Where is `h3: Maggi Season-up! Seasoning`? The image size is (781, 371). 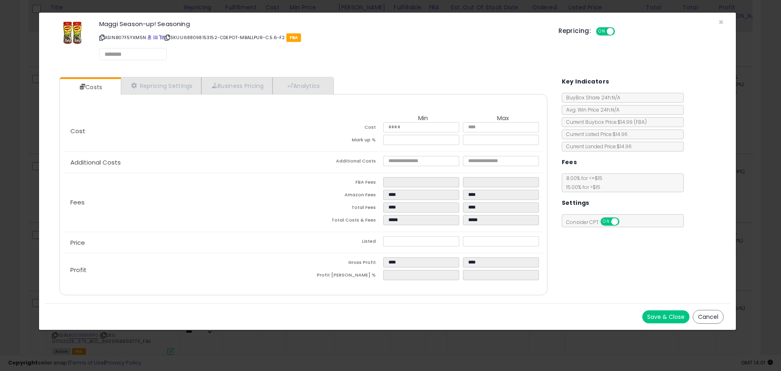 h3: Maggi Season-up! Seasoning is located at coordinates (323, 24).